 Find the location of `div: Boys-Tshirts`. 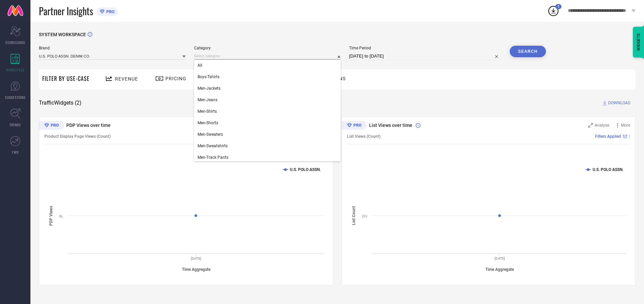

div: Boys-Tshirts is located at coordinates (268, 77).